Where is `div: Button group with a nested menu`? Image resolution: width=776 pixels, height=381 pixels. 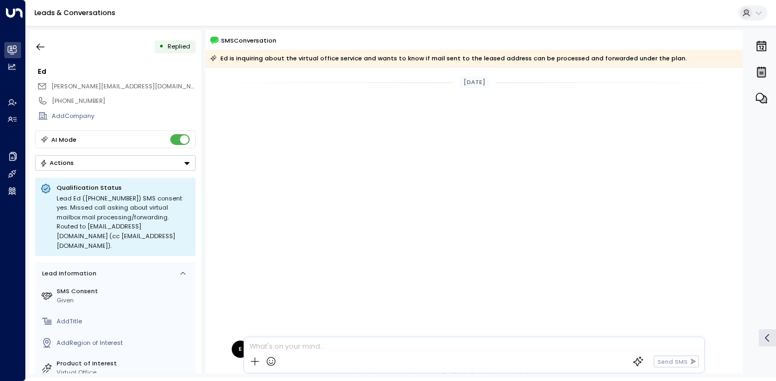 div: Button group with a nested menu is located at coordinates (115, 163).